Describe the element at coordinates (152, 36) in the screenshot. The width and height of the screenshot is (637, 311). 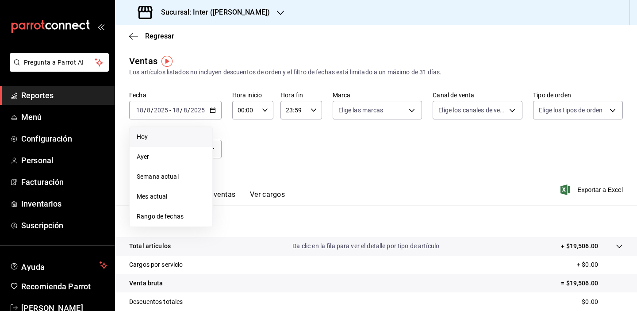
I see `button: Regresar` at that location.